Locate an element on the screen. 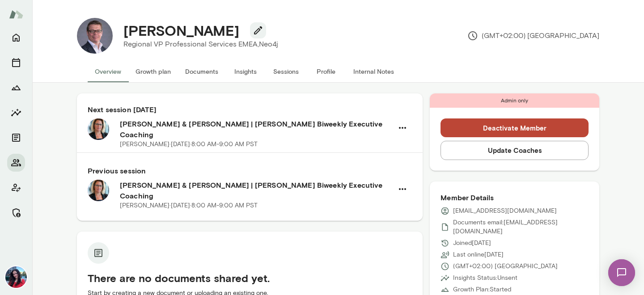 The height and width of the screenshot is (295, 644). img: Jan Aertsen is located at coordinates (95, 36).